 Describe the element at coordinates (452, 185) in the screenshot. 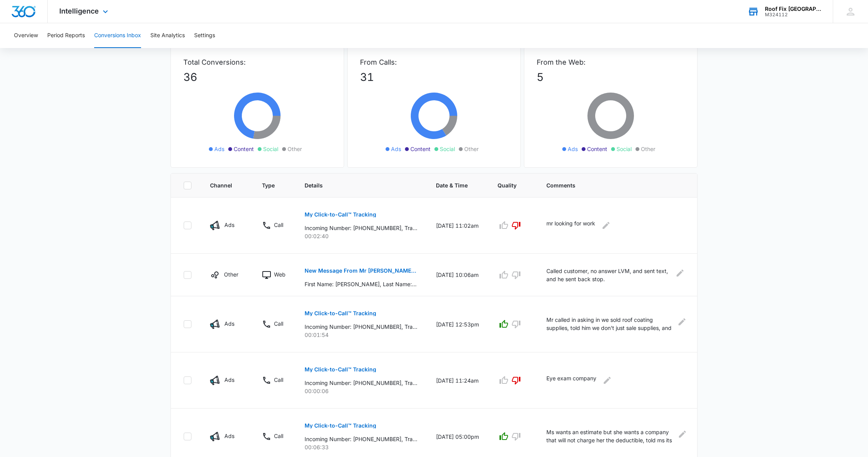

I see `span: Date & Time` at that location.